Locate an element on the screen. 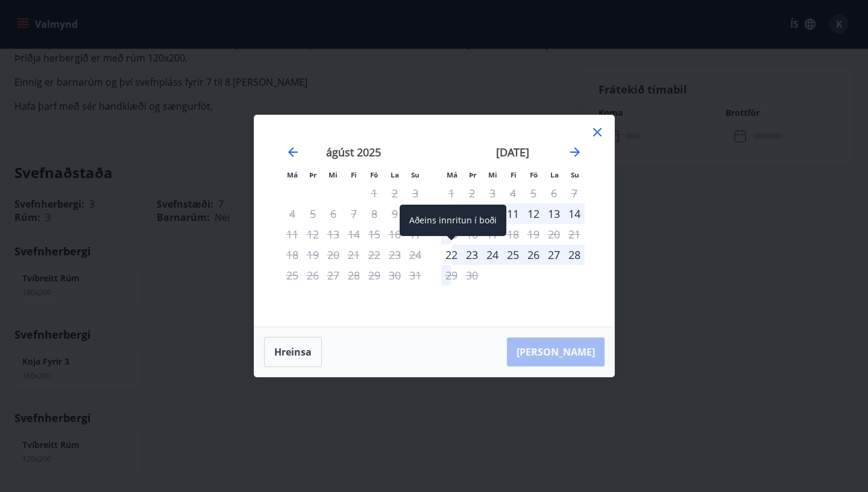 The image size is (868, 492). td: Not available. laugardagur, 20. september 2025 is located at coordinates (554, 234).